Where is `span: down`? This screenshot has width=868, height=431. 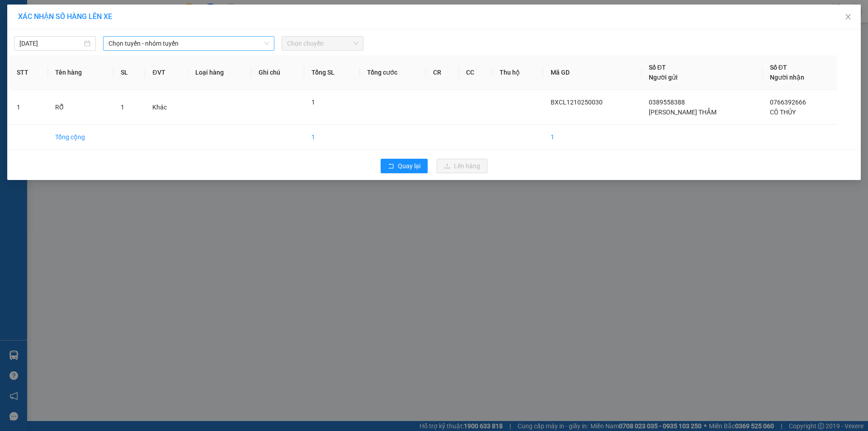 span: down is located at coordinates (267, 43).